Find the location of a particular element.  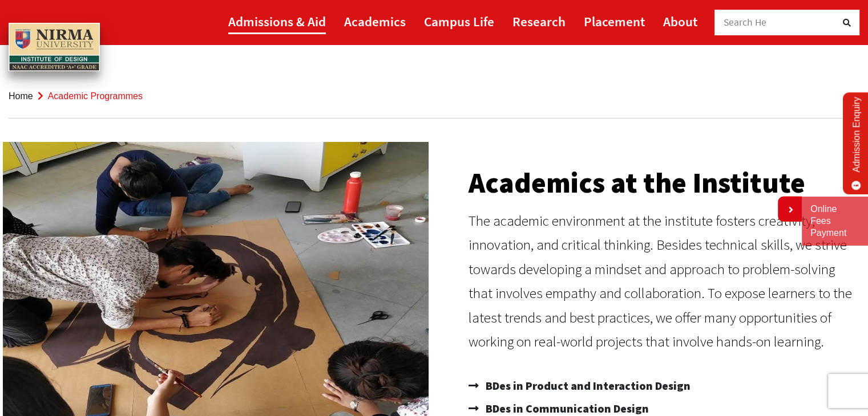

a: Admissions & Aid is located at coordinates (277, 21).